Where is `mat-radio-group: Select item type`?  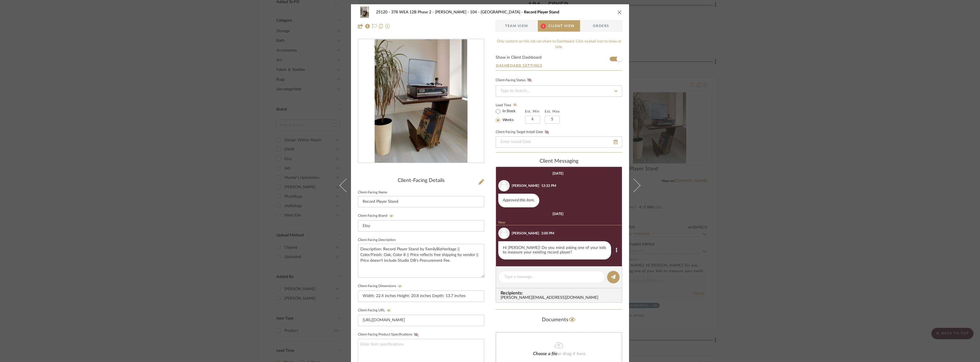
mat-radio-group: Select item type is located at coordinates (510, 116).